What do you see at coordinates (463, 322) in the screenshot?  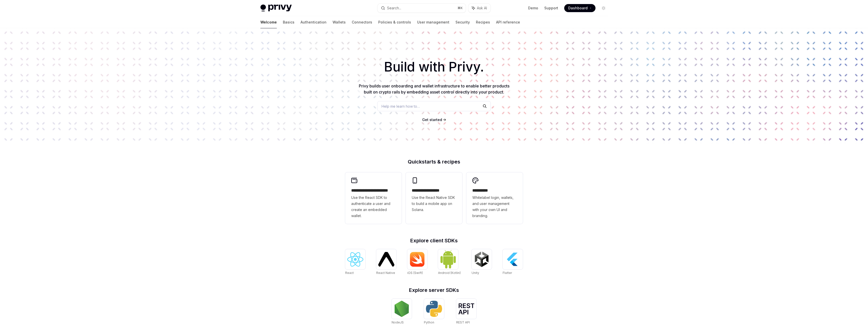 I see `span: REST API` at bounding box center [463, 322].